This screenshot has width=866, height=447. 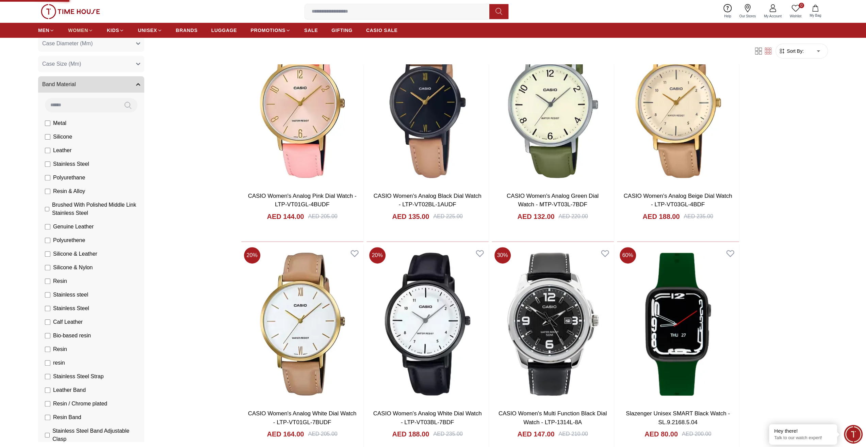 I want to click on span: MEN, so click(x=44, y=30).